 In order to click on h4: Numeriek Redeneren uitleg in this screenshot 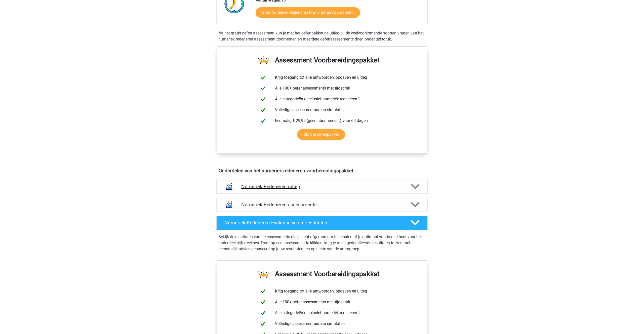, I will do `click(322, 186)`.